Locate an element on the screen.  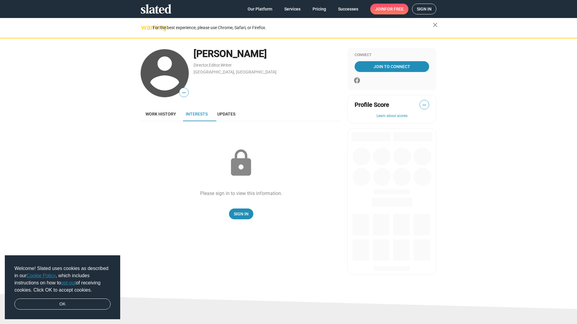
mat-icon: lock is located at coordinates (241, 163).